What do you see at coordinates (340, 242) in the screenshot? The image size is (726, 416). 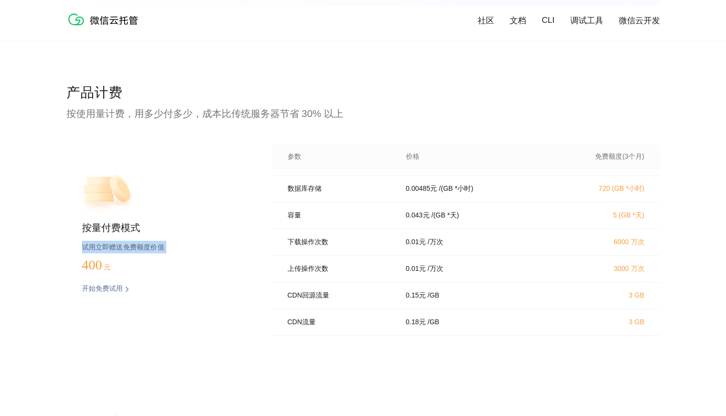 I see `p: 下载操作次数` at bounding box center [340, 242].